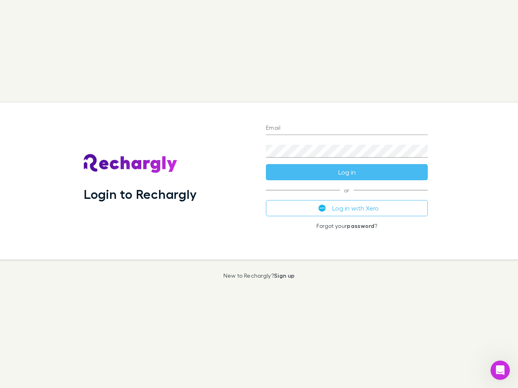 The width and height of the screenshot is (518, 388). I want to click on span: or, so click(347, 190).